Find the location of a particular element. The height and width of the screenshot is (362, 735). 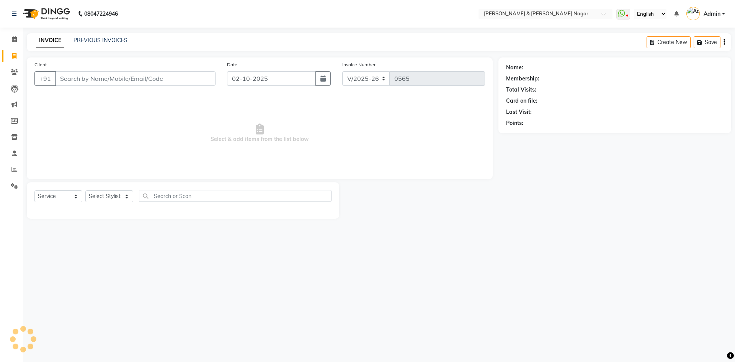

span: Admin is located at coordinates (712, 14).